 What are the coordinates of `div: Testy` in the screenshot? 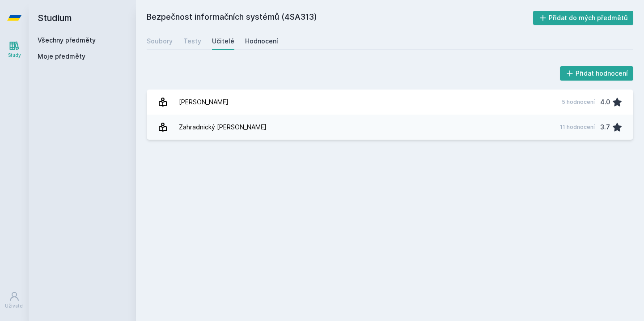 It's located at (192, 41).